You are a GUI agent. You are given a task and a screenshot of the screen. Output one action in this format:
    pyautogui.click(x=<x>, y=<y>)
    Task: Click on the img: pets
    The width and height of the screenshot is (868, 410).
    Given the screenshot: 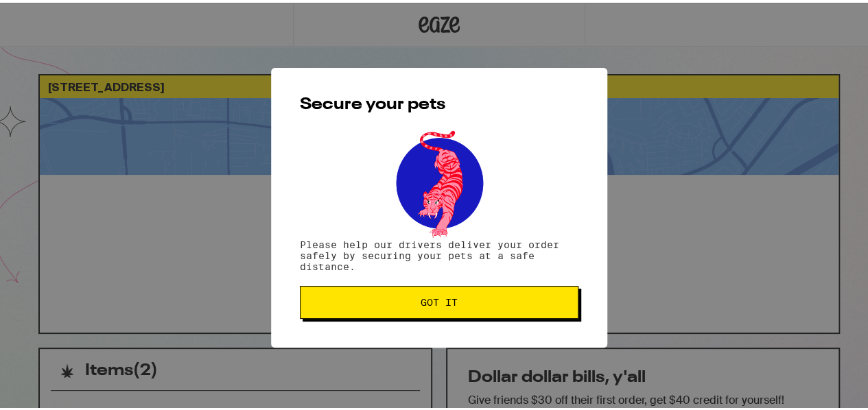 What is the action you would take?
    pyautogui.click(x=439, y=180)
    